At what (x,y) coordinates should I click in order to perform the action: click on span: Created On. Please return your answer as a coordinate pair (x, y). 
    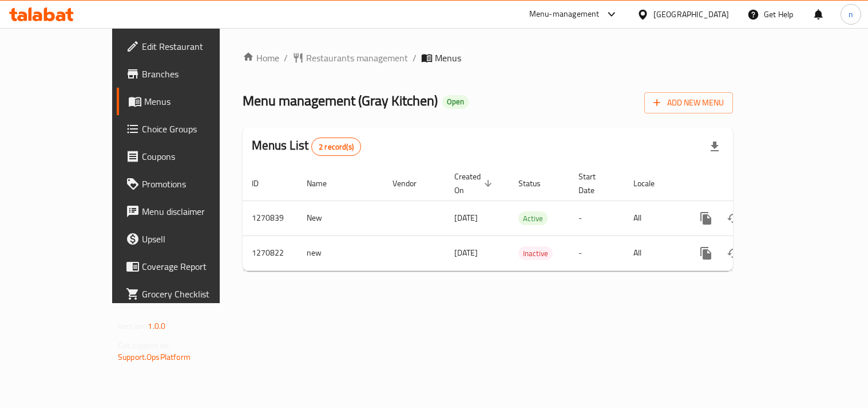
    Looking at the image, I should click on (475, 183).